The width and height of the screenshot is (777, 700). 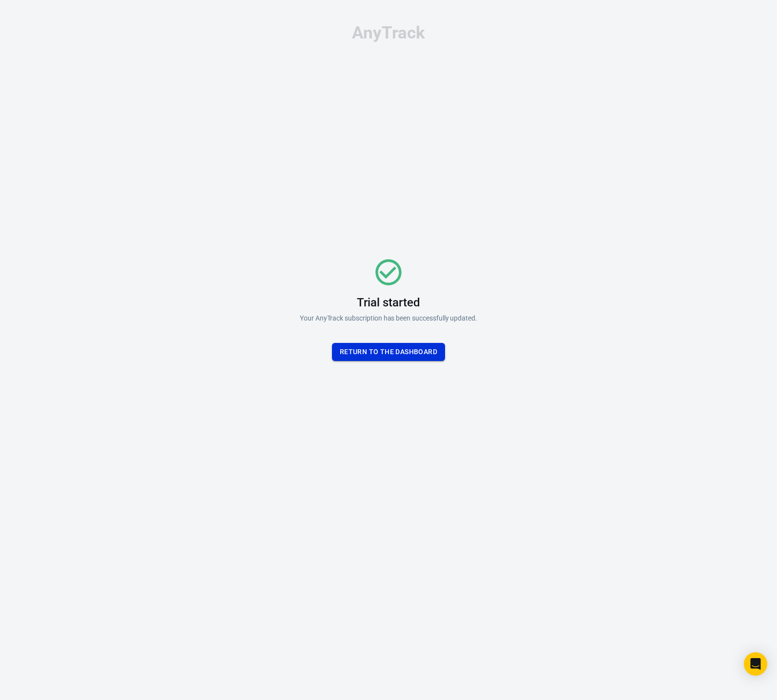 I want to click on div: Open Intercom Messenger, so click(x=756, y=664).